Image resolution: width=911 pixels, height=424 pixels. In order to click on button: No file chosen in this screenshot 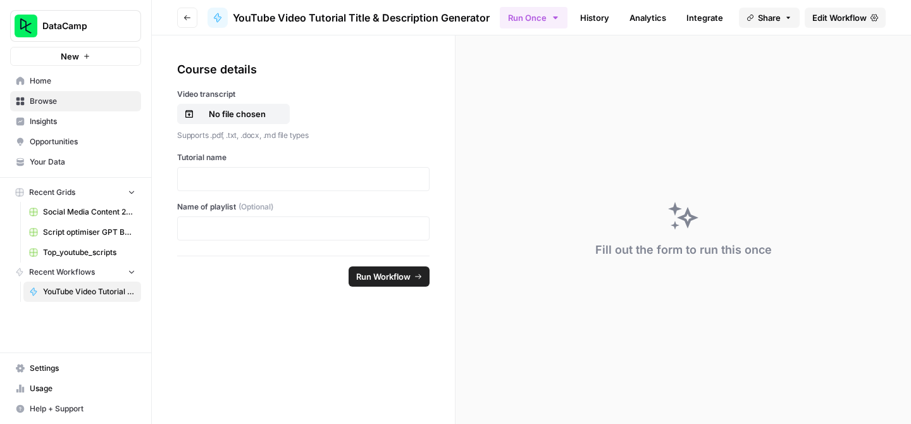, I will do `click(233, 114)`.